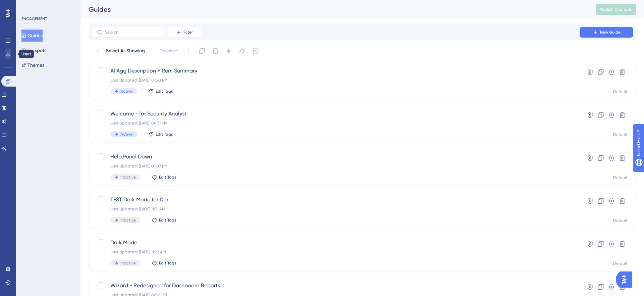 This screenshot has width=644, height=296. Describe the element at coordinates (169, 51) in the screenshot. I see `button: Deselect` at that location.